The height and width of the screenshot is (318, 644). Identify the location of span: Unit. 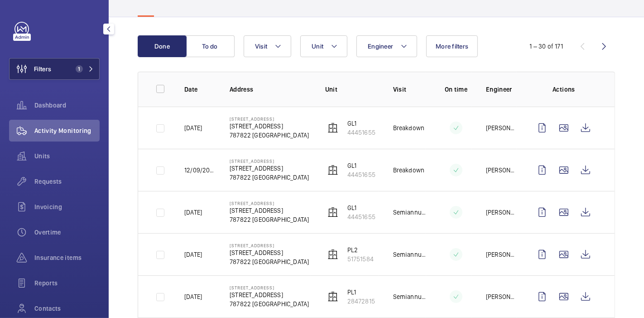
(318, 46).